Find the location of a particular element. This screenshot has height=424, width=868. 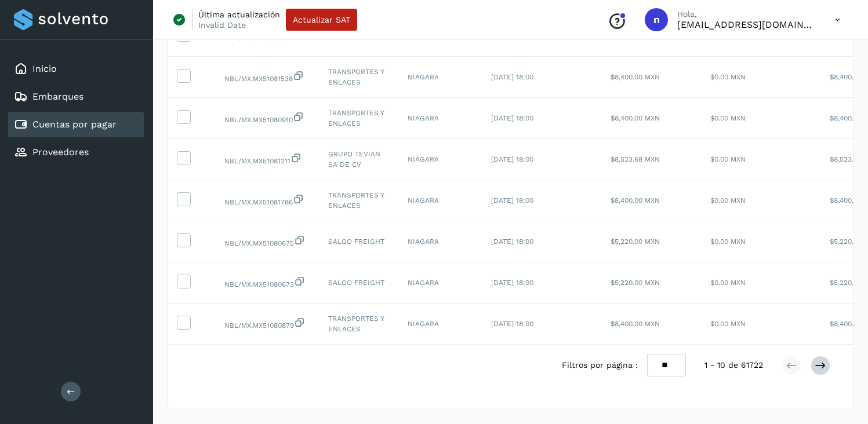

a: Inicio is located at coordinates (45, 68).